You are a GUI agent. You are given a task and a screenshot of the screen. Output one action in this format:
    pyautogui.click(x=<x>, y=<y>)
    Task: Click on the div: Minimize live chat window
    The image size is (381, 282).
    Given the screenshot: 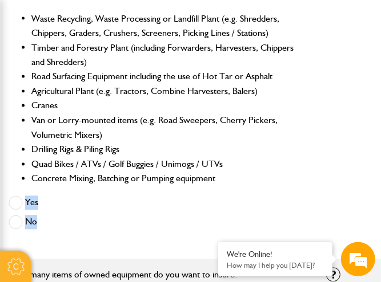 What is the action you would take?
    pyautogui.click(x=201, y=19)
    